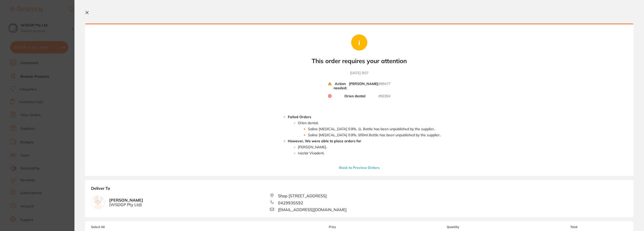 This screenshot has height=231, width=644. Describe the element at coordinates (370, 153) in the screenshot. I see `li: Ivoclar Vivadent .` at that location.